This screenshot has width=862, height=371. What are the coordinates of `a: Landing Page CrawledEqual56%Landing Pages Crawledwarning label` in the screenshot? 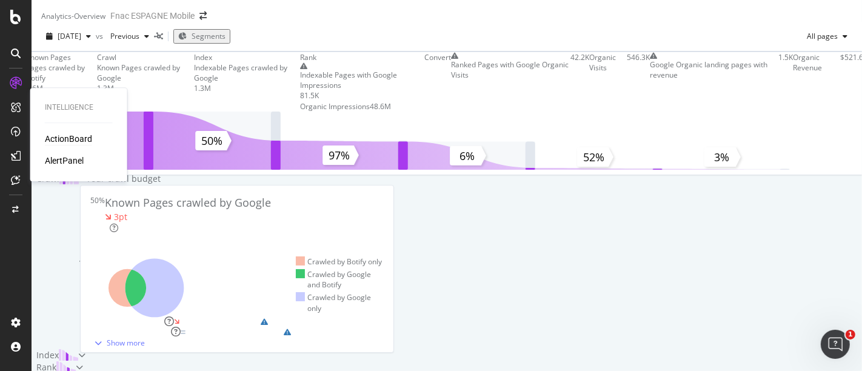 It's located at (237, 332).